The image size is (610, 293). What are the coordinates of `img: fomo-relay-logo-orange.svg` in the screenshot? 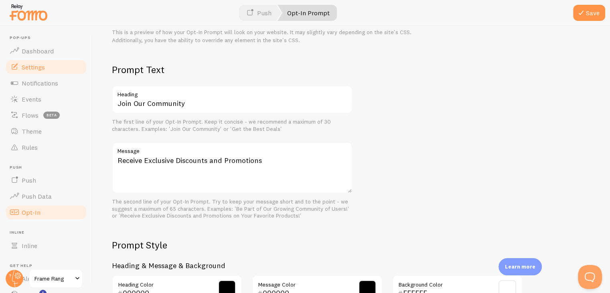 It's located at (28, 12).